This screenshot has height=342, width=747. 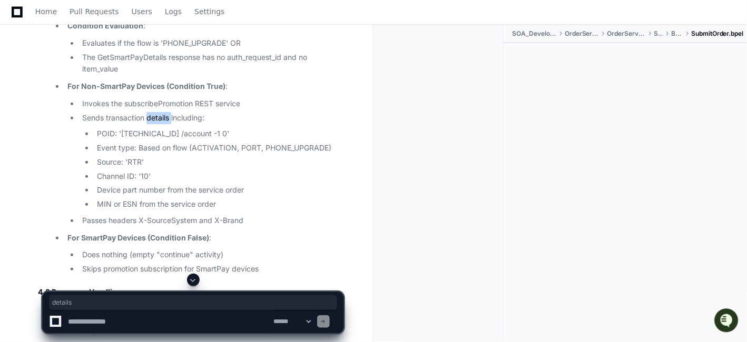 I want to click on li: Does nothing (empty "continue" activity), so click(x=211, y=255).